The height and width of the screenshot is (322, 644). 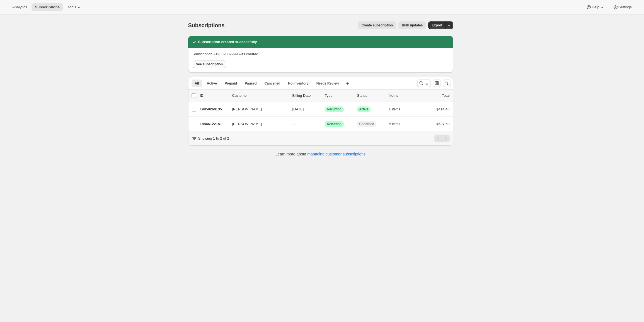 What do you see at coordinates (250, 84) in the screenshot?
I see `span: Paused` at bounding box center [250, 84].